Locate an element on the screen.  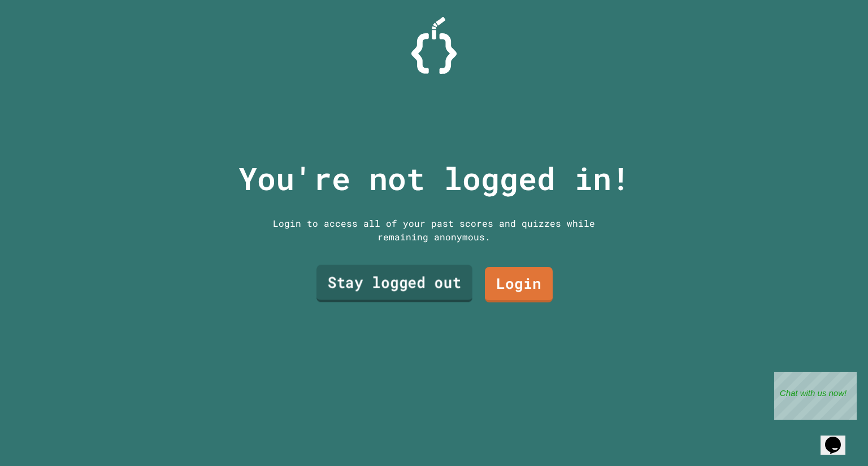
img: Logo.svg is located at coordinates (434, 45).